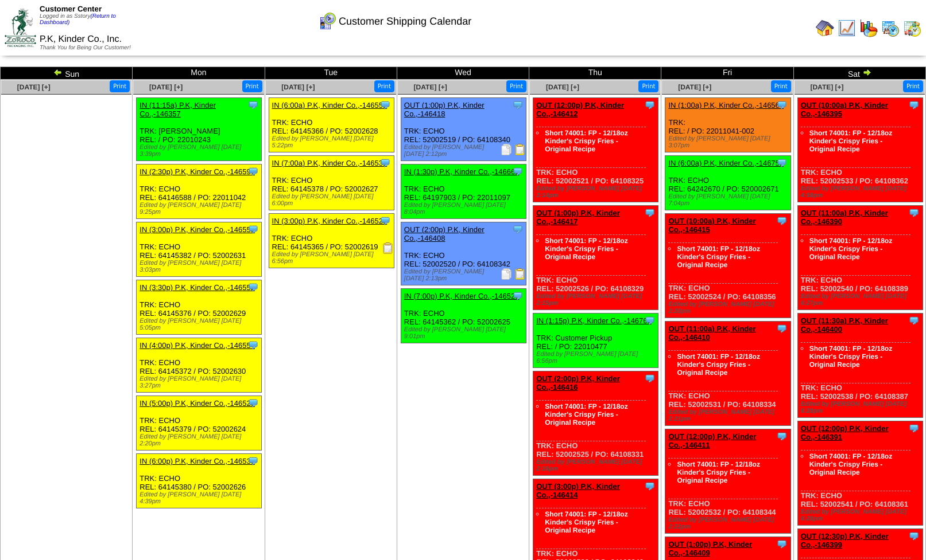 This screenshot has width=926, height=560. I want to click on a: OUT (10:00a) P.K, Kinder Co.,-146395, so click(845, 110).